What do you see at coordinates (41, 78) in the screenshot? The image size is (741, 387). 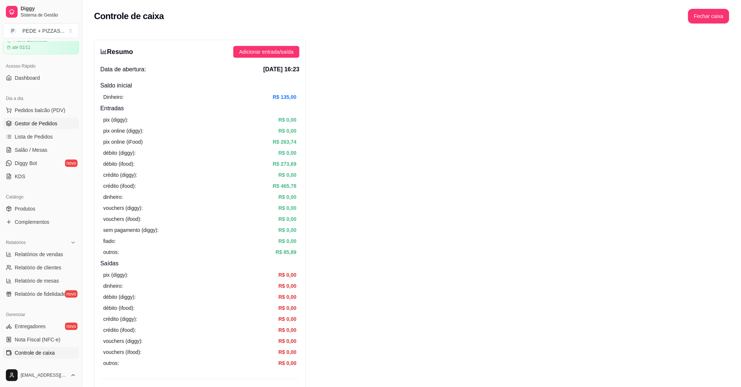 I see `a: Dashboard` at bounding box center [41, 78].